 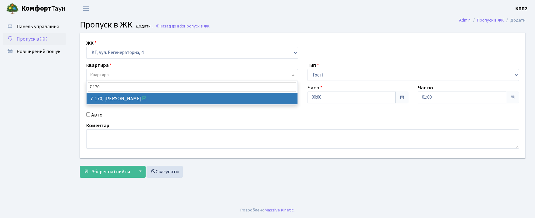 I want to click on a: Massive Kinetic, so click(x=279, y=210).